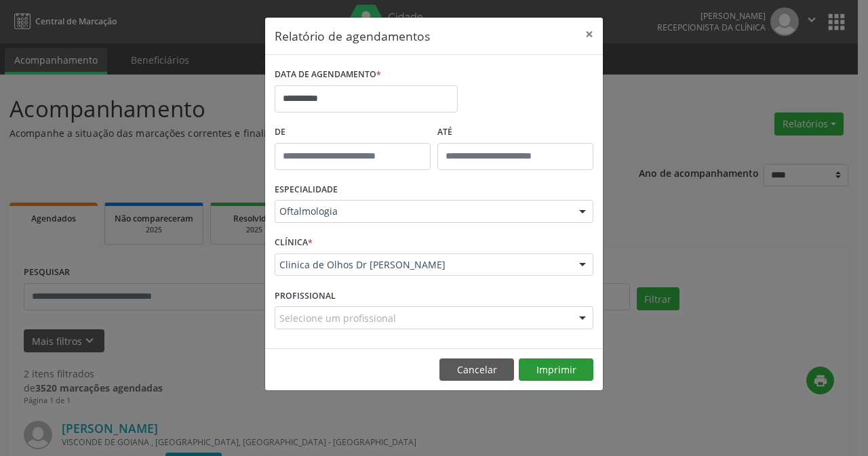  I want to click on label: PROFISSIONAL, so click(305, 296).